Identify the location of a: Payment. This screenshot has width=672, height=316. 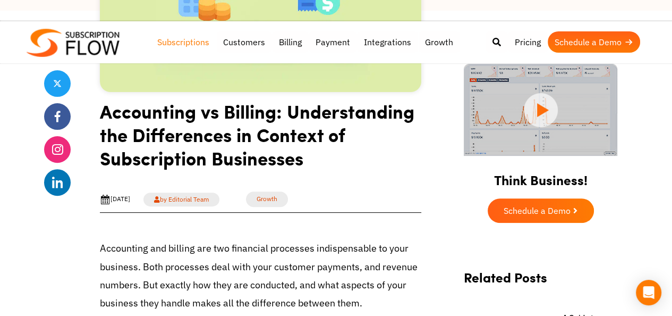
(333, 42).